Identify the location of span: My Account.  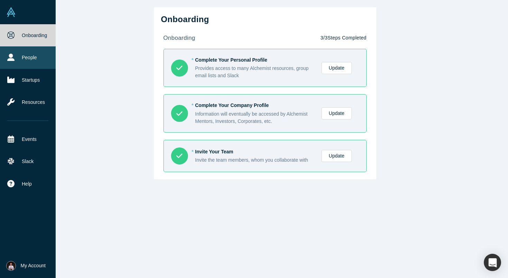
(33, 265).